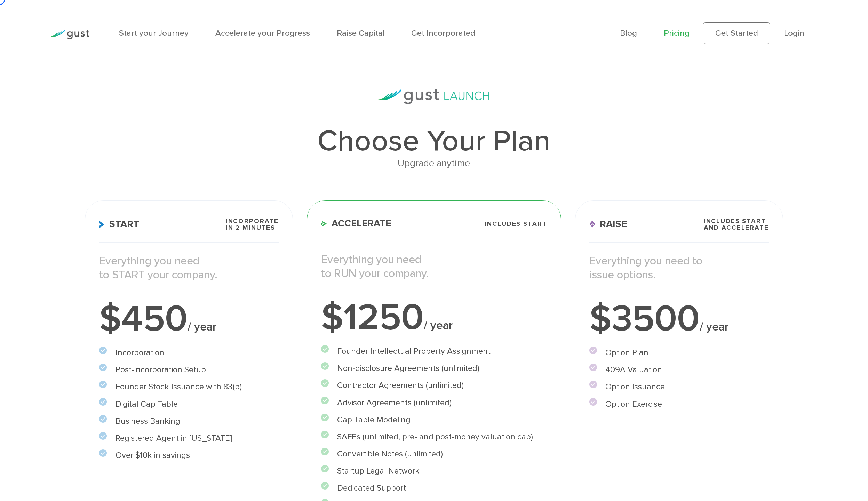 The height and width of the screenshot is (501, 868). I want to click on li: 409A Valuation, so click(679, 370).